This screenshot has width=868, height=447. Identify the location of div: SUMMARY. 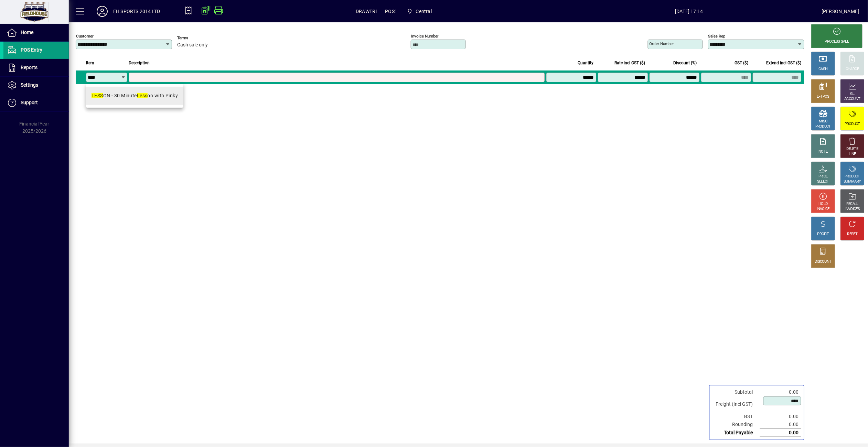
(853, 182).